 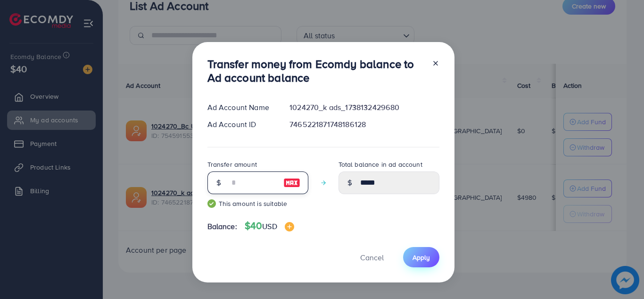 What do you see at coordinates (269, 225) in the screenshot?
I see `h4: $40` at bounding box center [269, 225].